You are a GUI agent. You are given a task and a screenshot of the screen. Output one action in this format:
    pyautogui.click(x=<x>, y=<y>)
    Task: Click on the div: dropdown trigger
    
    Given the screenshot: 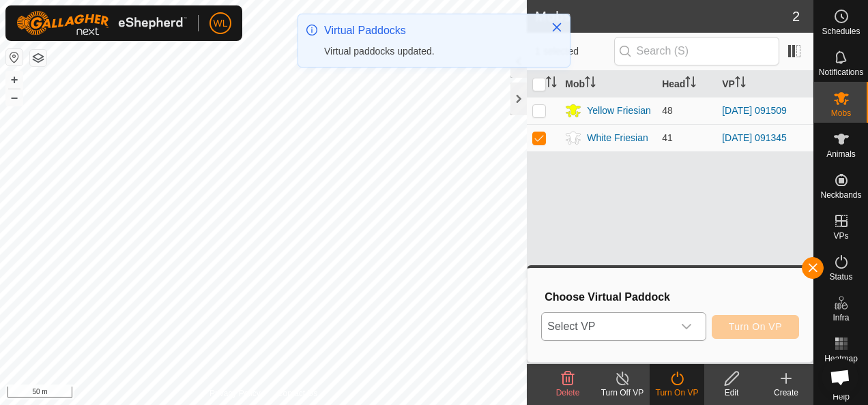 What is the action you would take?
    pyautogui.click(x=687, y=326)
    